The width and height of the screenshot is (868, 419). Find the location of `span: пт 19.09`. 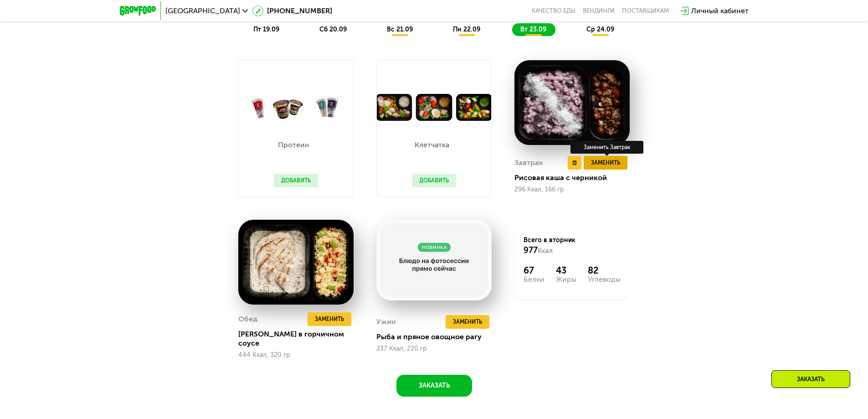

span: пт 19.09 is located at coordinates (266, 30).